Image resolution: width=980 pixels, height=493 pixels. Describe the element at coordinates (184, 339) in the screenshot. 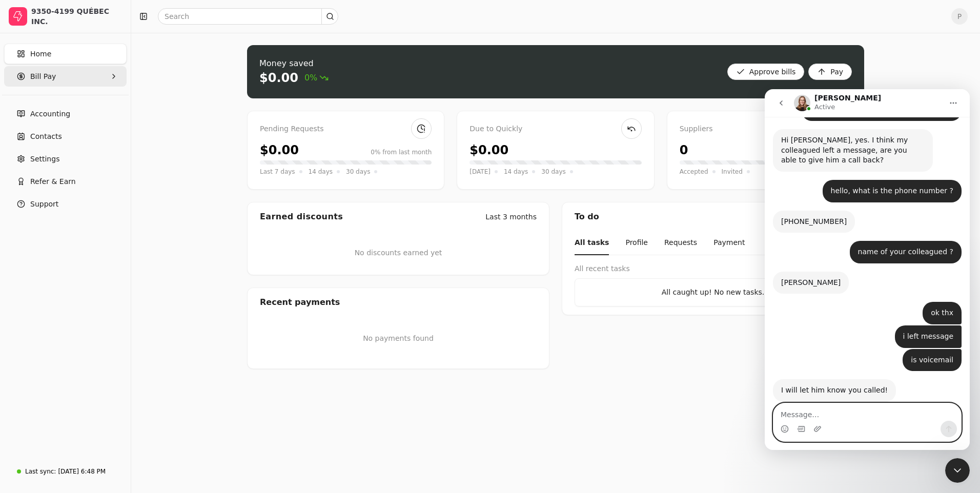

I see `button: Send a message…` at that location.